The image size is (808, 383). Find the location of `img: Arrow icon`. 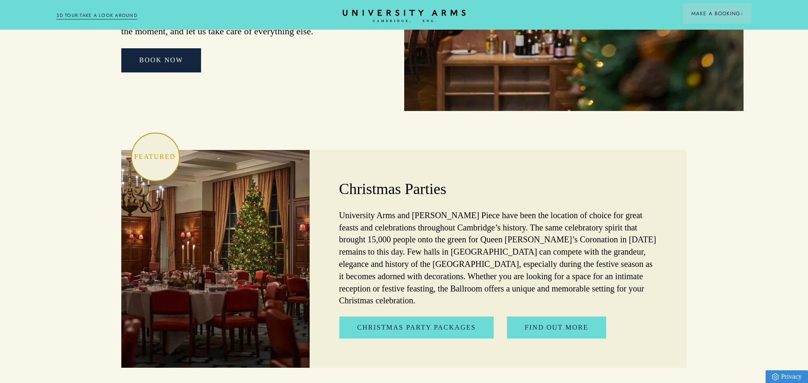

img: Arrow icon is located at coordinates (741, 14).